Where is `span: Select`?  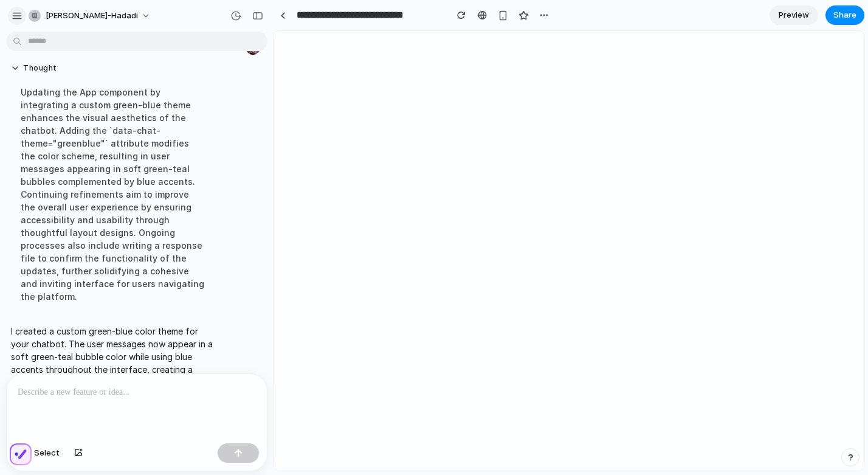 span: Select is located at coordinates (47, 453).